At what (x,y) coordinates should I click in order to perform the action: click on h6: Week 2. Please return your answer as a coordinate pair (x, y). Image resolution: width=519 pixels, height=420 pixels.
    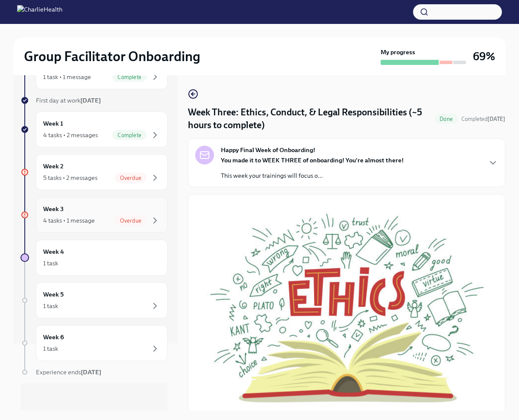
    Looking at the image, I should click on (53, 166).